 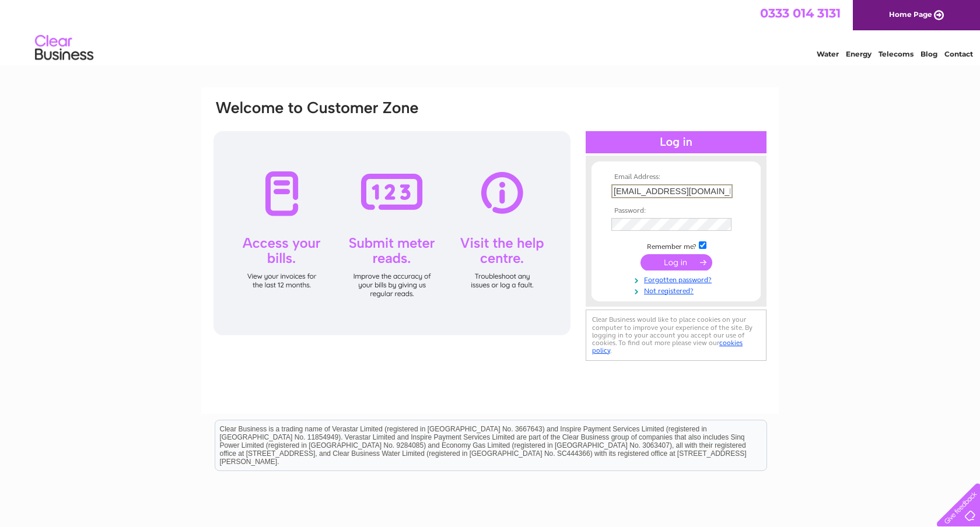 I want to click on a: Water, so click(x=827, y=54).